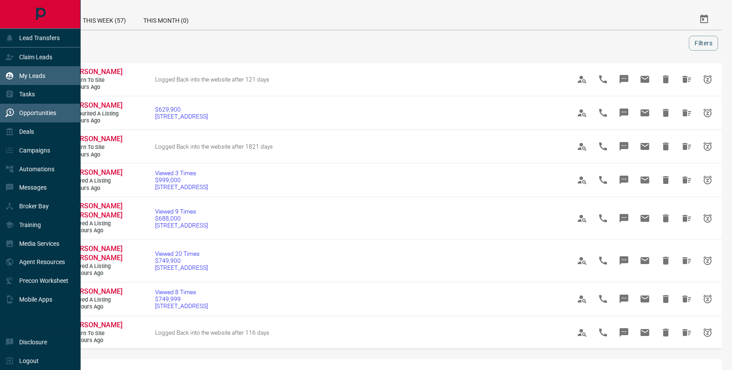 The height and width of the screenshot is (370, 732). Describe the element at coordinates (181, 299) in the screenshot. I see `span: $749,999` at that location.